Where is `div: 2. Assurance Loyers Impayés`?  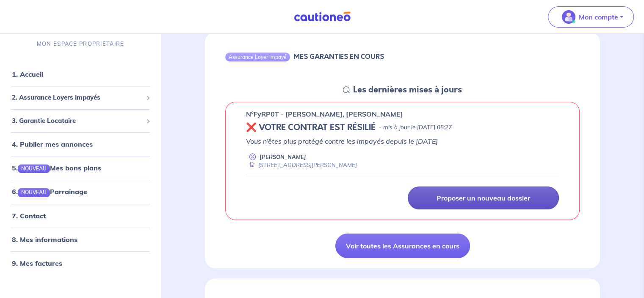 div: 2. Assurance Loyers Impayés is located at coordinates (80, 98).